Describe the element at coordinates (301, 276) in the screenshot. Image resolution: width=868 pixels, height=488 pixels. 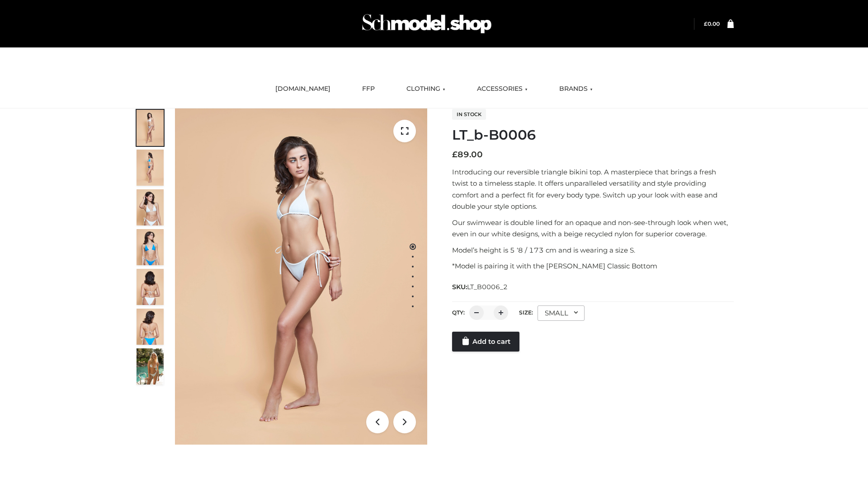
I see `img: LT_b-B0006` at that location.